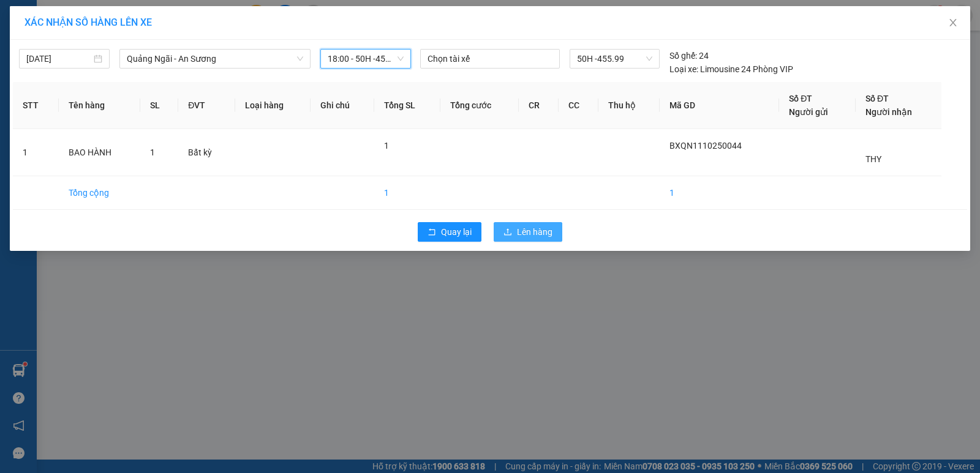 This screenshot has width=980, height=473. I want to click on th: ĐVT, so click(207, 106).